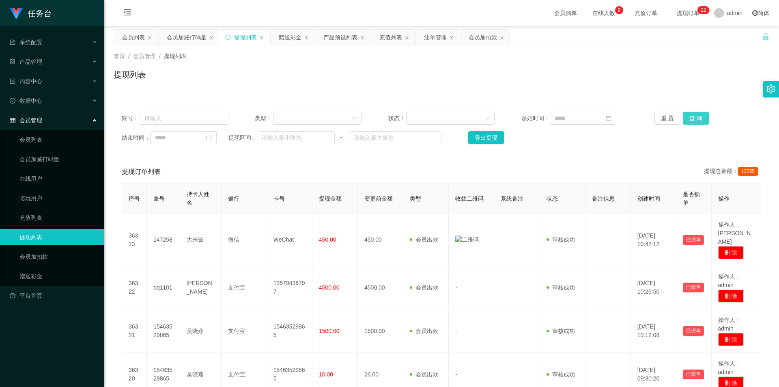 Image resolution: width=779 pixels, height=387 pixels. I want to click on td: 1500.00, so click(381, 331).